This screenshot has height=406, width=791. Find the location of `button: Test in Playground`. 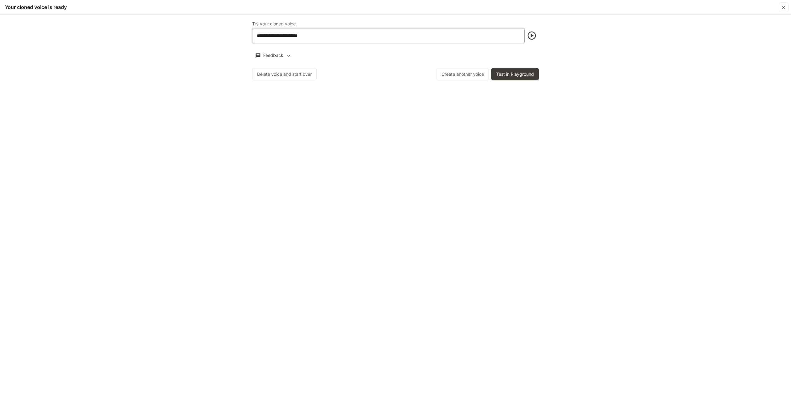

button: Test in Playground is located at coordinates (515, 74).